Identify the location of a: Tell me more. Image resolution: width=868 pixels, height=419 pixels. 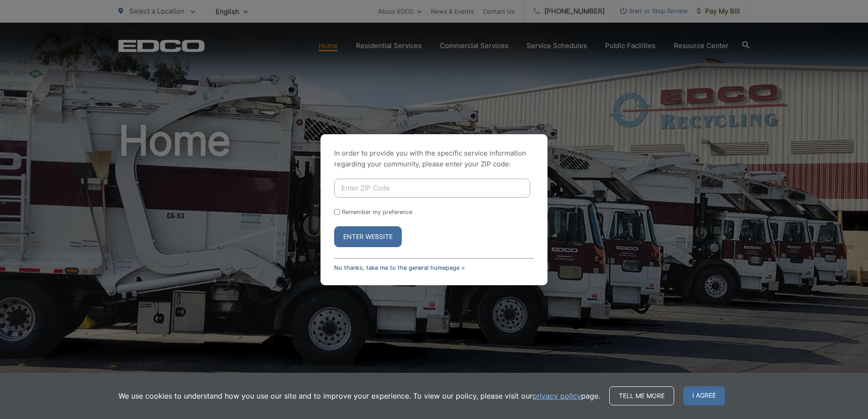
(642, 396).